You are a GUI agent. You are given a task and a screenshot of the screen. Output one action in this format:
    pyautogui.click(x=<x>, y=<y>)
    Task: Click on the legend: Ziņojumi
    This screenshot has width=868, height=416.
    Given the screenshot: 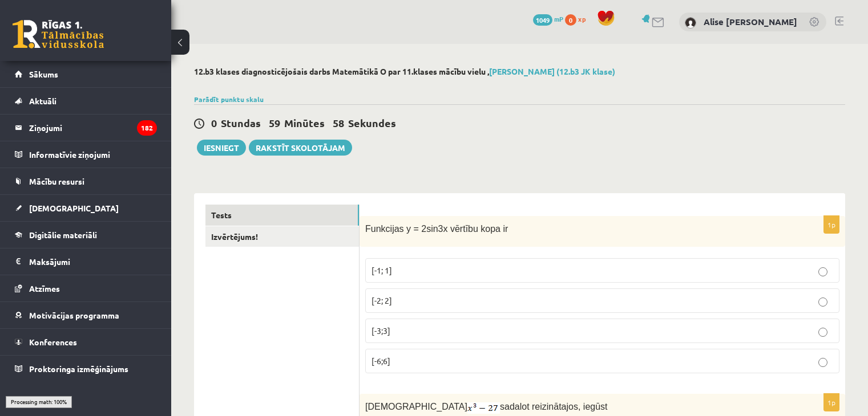 What is the action you would take?
    pyautogui.click(x=93, y=128)
    